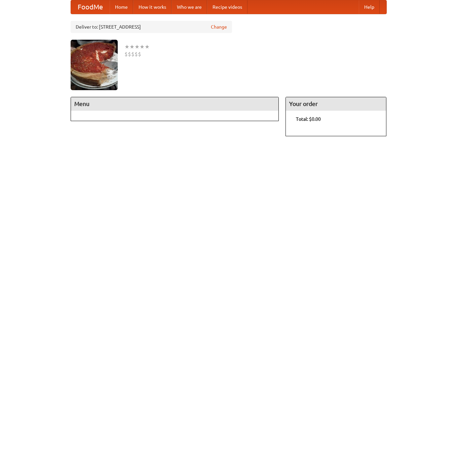 Image resolution: width=457 pixels, height=476 pixels. What do you see at coordinates (227, 7) in the screenshot?
I see `a: Recipe videos` at bounding box center [227, 7].